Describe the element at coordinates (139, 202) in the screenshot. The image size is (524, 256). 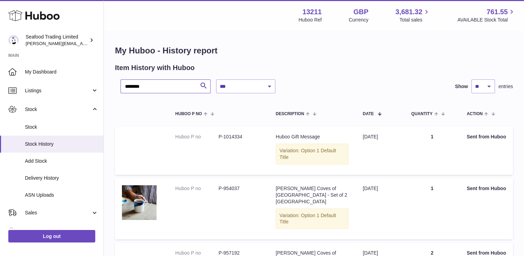
I see `img: FREEDELIVERY-2023-07-04T163236.628.png` at that location.